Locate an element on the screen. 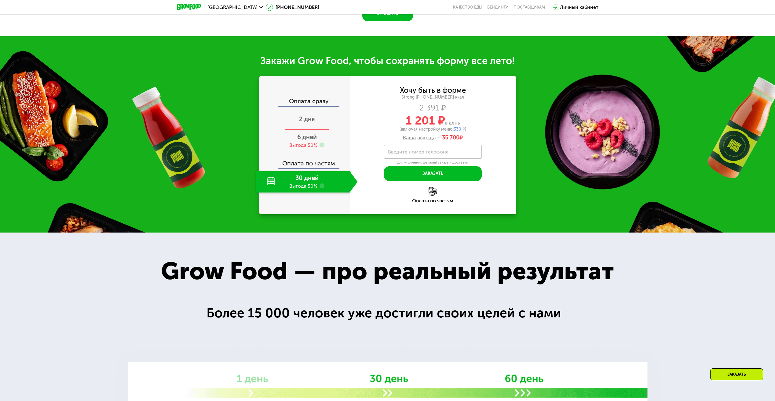  div: (включая настройку меню: ) is located at coordinates (433, 129).